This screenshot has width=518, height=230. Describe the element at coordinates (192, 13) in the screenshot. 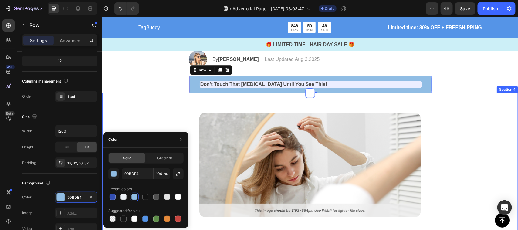

I see `p: HRS` at that location.